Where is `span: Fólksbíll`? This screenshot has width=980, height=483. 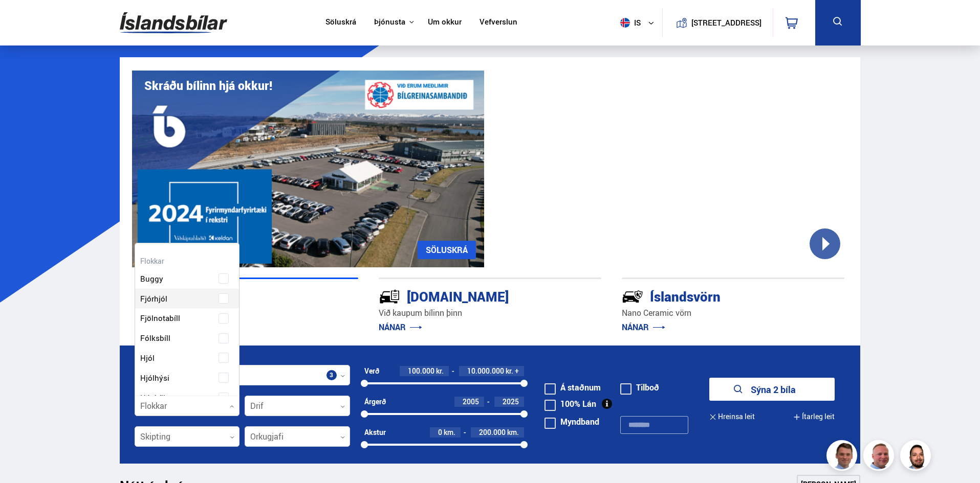 span: Fólksbíll is located at coordinates (155, 338).